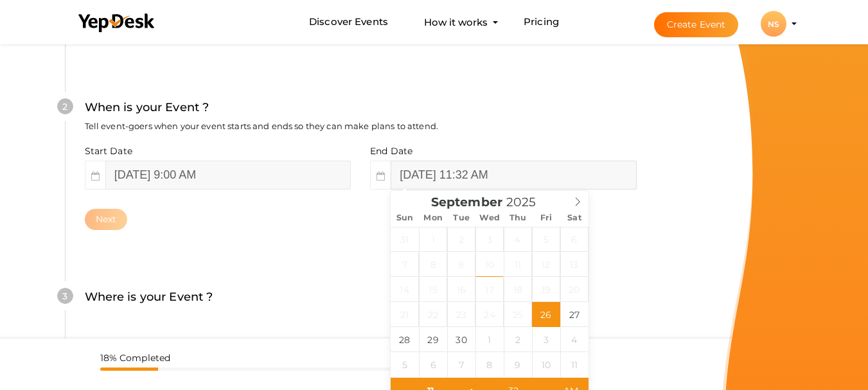 The width and height of the screenshot is (868, 390). What do you see at coordinates (518, 290) in the screenshot?
I see `span: September 18, 2025` at bounding box center [518, 290].